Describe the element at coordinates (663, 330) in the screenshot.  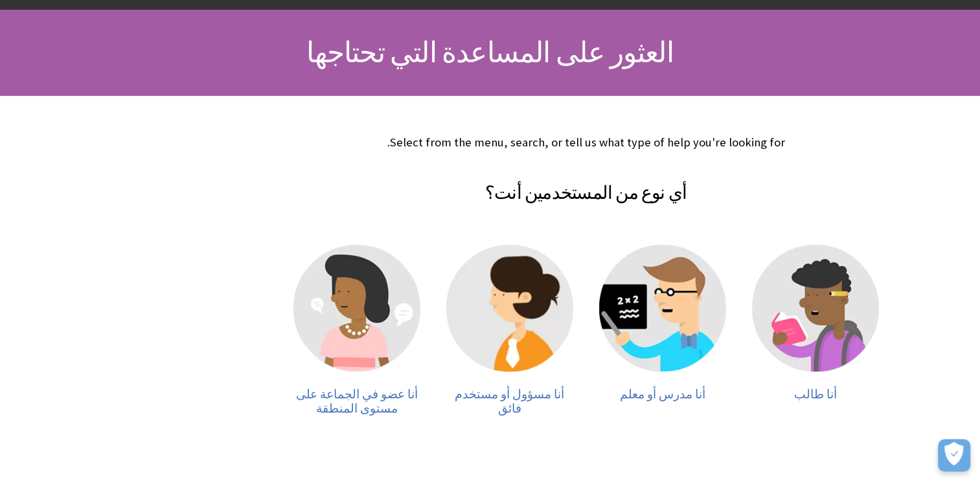
I see `a: المدرس أنا مدرس أو معلم` at that location.